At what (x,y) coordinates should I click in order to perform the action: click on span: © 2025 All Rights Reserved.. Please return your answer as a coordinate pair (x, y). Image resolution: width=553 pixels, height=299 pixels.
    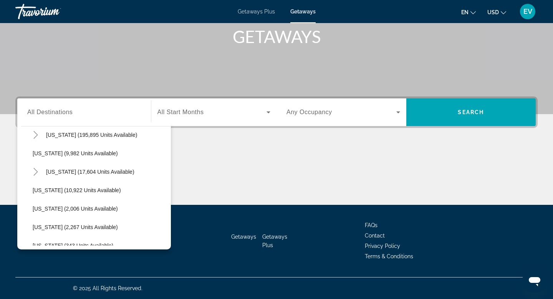
    Looking at the image, I should click on (108, 288).